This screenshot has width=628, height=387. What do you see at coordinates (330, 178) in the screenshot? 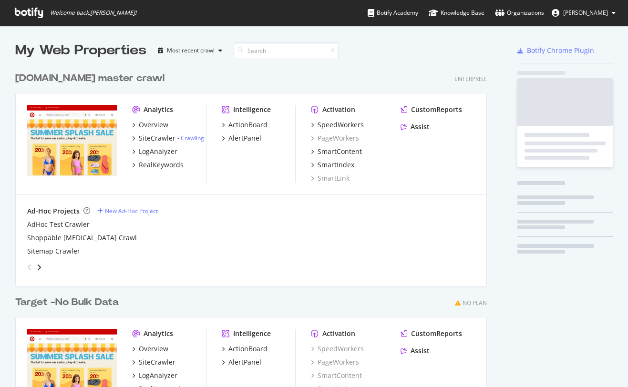
I see `div: SmartLink` at bounding box center [330, 178].